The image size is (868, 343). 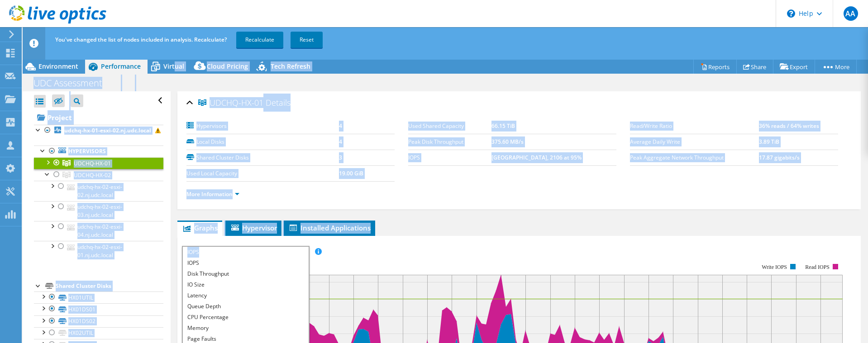 What do you see at coordinates (99, 321) in the screenshot?
I see `a: HX01DS02` at bounding box center [99, 321].